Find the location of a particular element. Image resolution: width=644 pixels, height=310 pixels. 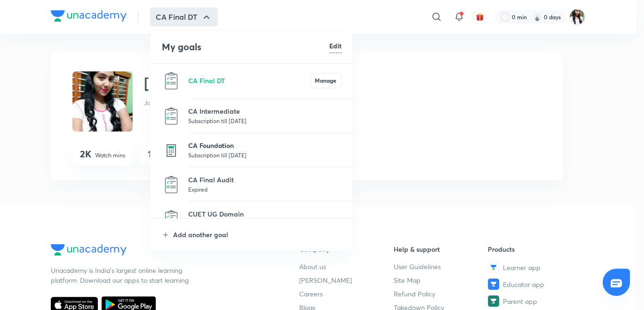

p: CA Final DT is located at coordinates (249, 80).